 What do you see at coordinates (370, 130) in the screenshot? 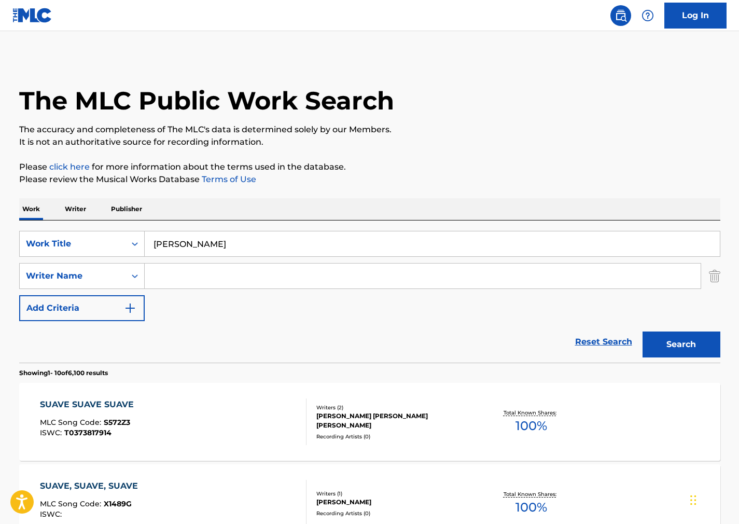
I see `p: The accuracy and completeness of The MLC's data is determined solely by our Members.` at bounding box center [370, 130].